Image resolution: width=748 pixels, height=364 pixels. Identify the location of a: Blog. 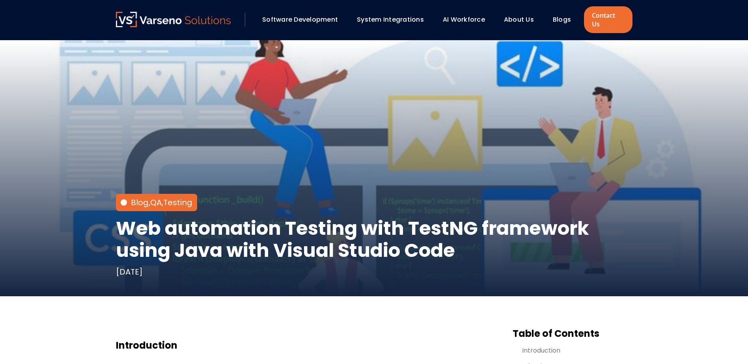
(140, 203).